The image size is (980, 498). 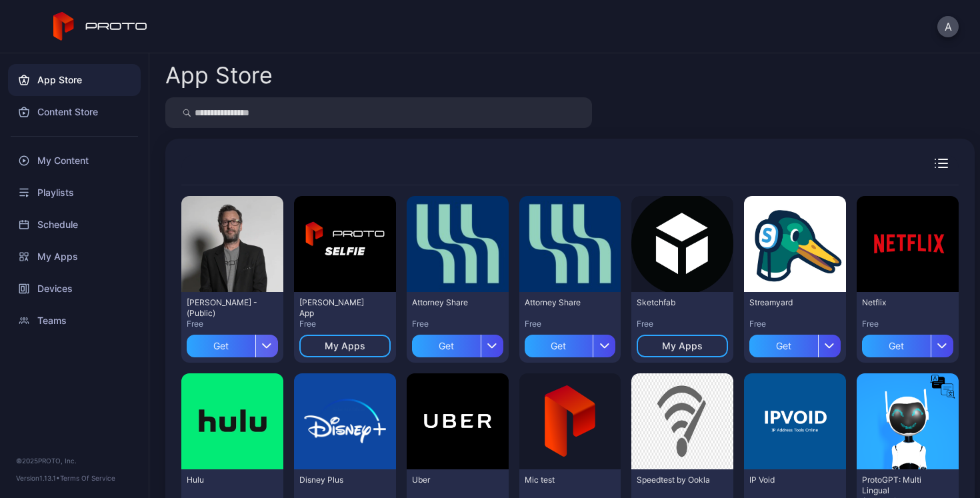 I want to click on a: Terms Of Service, so click(x=87, y=478).